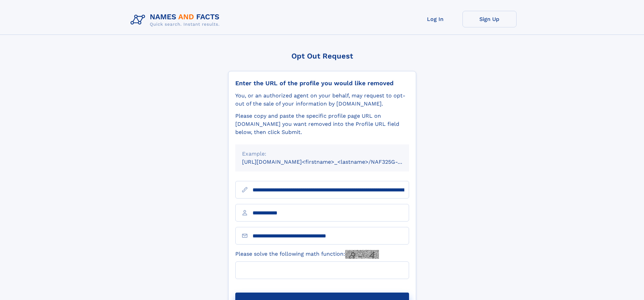 This screenshot has width=644, height=300. I want to click on div: Opt Out Request, so click(322, 55).